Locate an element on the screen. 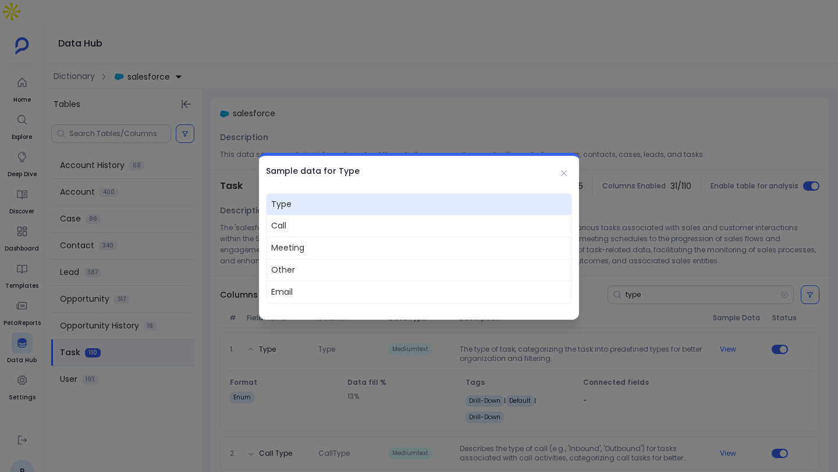 The width and height of the screenshot is (838, 472). span: Other is located at coordinates (419, 270).